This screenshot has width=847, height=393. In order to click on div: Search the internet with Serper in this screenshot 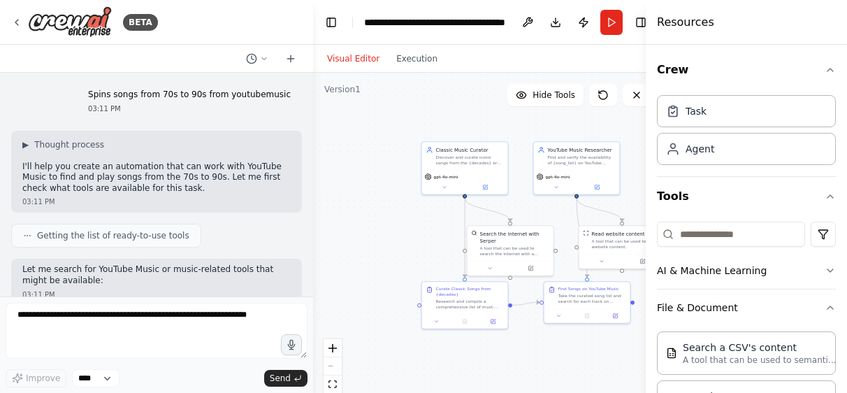, I will do `click(515, 237)`.